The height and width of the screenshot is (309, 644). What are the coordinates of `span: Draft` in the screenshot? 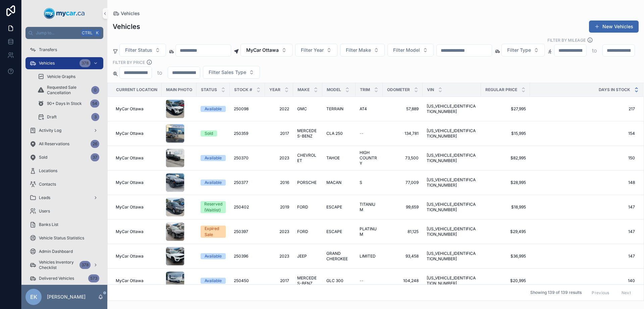 It's located at (51, 117).